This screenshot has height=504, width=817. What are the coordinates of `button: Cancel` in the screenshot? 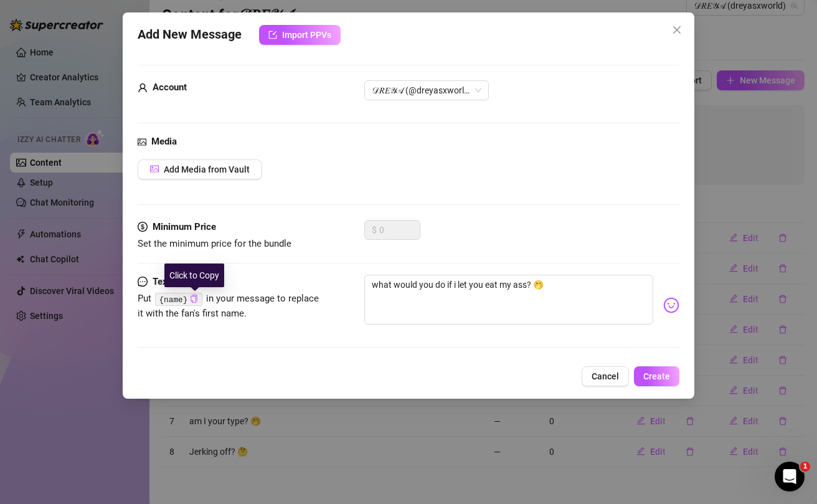 It's located at (605, 376).